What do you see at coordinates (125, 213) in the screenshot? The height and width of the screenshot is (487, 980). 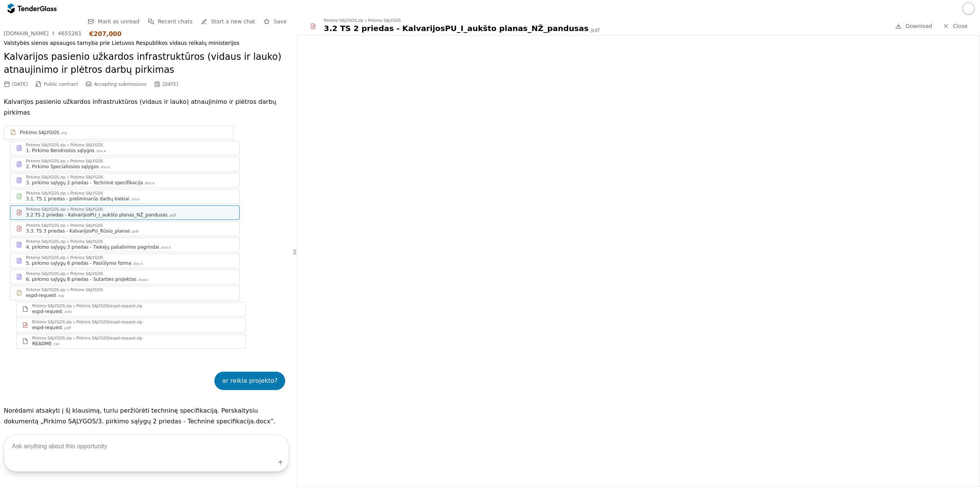 I see `a: Pirkimo SĄLYGOS.zipPirkimo SĄLYGOS3.2 TS 2 priedas - KalvarijosPU_I_aukšto planas_NŽ_pandusas.pdf` at bounding box center [125, 213].